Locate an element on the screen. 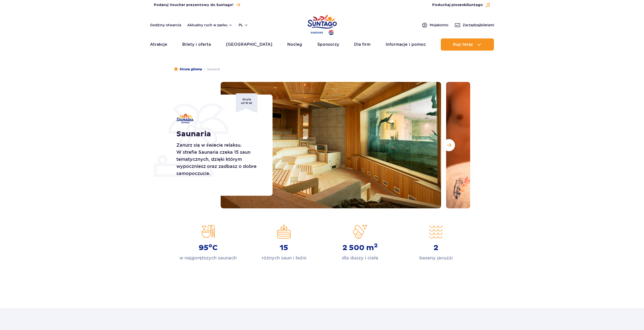 The height and width of the screenshot is (330, 644). a: Godziny otwarcia is located at coordinates (166, 25).